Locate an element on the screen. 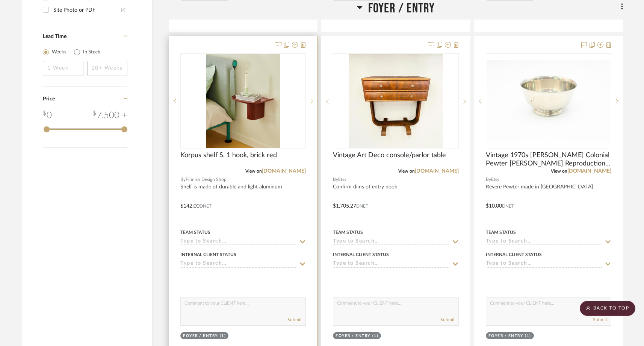 This screenshot has width=644, height=346. div: Site Photo or PDF is located at coordinates (87, 10).